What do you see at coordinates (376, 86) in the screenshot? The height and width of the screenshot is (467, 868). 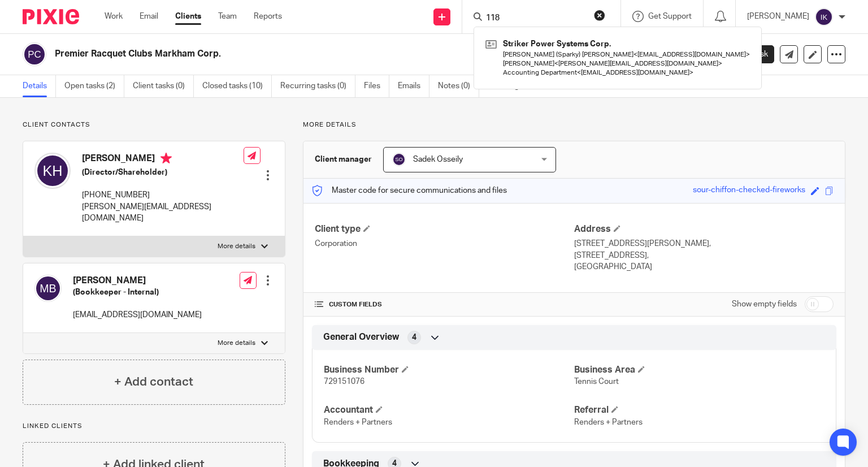 I see `a: Files` at bounding box center [376, 86].